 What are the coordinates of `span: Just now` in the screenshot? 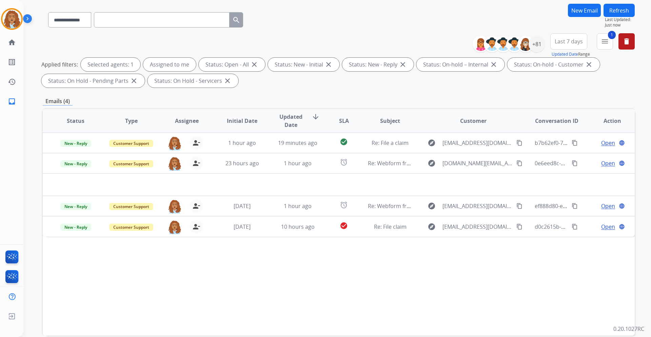 It's located at (620, 25).